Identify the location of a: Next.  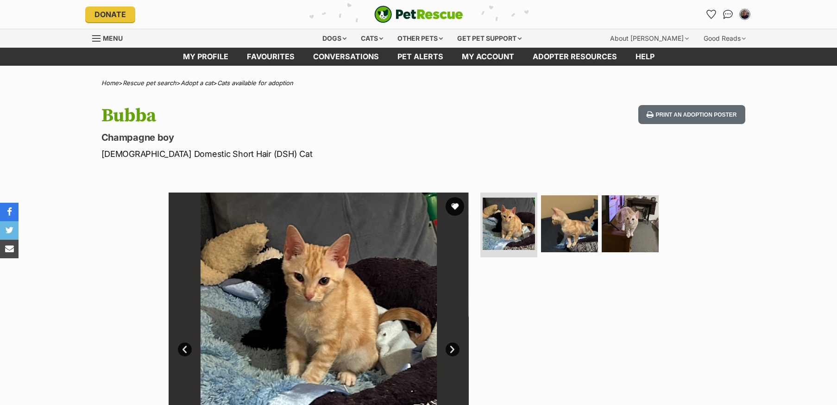
(452, 350).